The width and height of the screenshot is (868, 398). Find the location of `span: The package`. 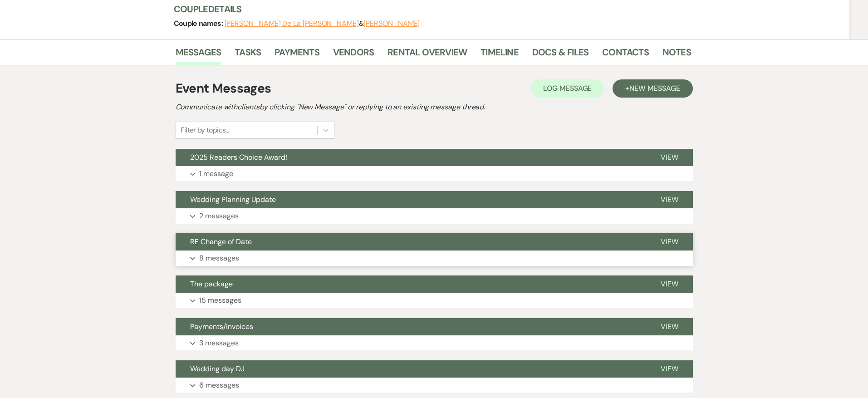

span: The package is located at coordinates (212, 283).